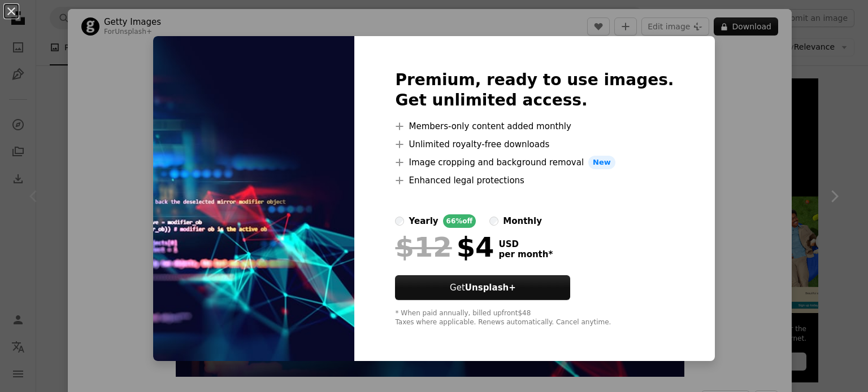  What do you see at coordinates (399, 221) in the screenshot?
I see `input: yearly66%off` at bounding box center [399, 221].